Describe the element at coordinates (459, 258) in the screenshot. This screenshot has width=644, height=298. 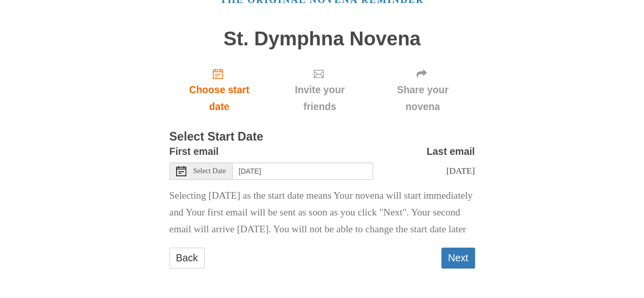
I see `button: Next` at that location.